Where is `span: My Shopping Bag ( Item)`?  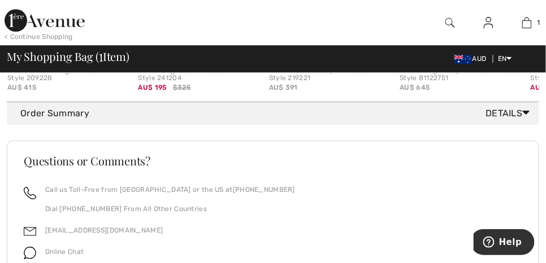
span: My Shopping Bag ( Item) is located at coordinates (68, 57).